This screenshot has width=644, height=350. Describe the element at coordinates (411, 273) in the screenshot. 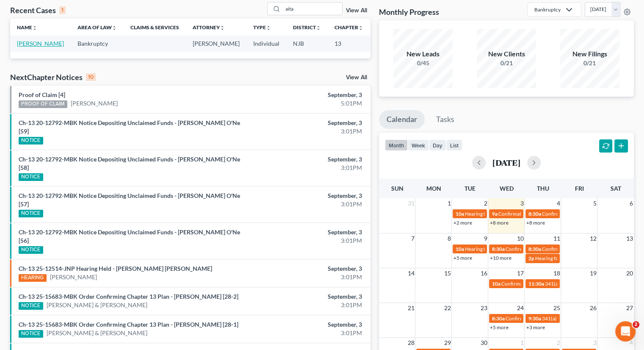

I see `span: 14` at that location.